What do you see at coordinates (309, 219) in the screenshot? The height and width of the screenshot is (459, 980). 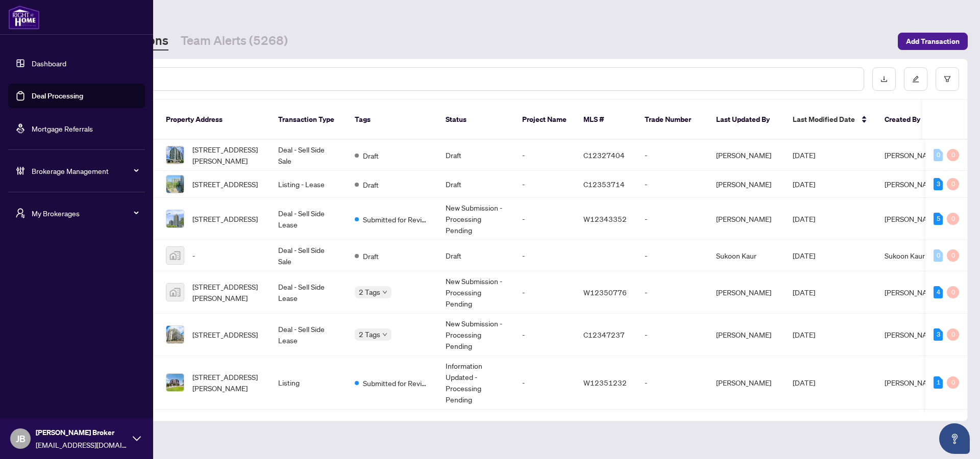 I see `td: Deal - Sell Side Lease` at bounding box center [309, 219].